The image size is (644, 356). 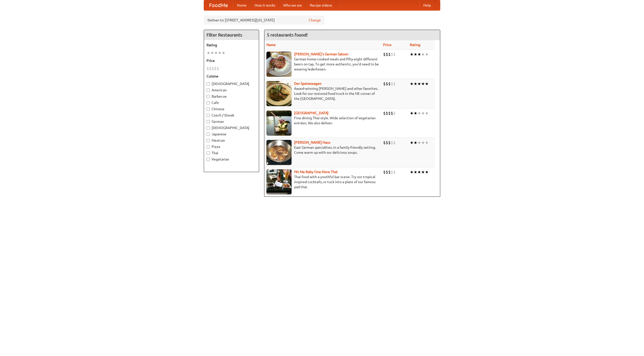 What do you see at coordinates (218, 5) in the screenshot?
I see `a: FoodMe` at bounding box center [218, 5].